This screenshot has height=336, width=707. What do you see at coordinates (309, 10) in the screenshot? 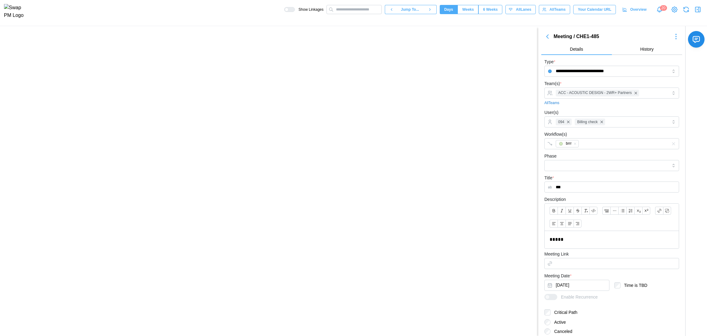
I see `span: Show Linkages` at bounding box center [309, 10].